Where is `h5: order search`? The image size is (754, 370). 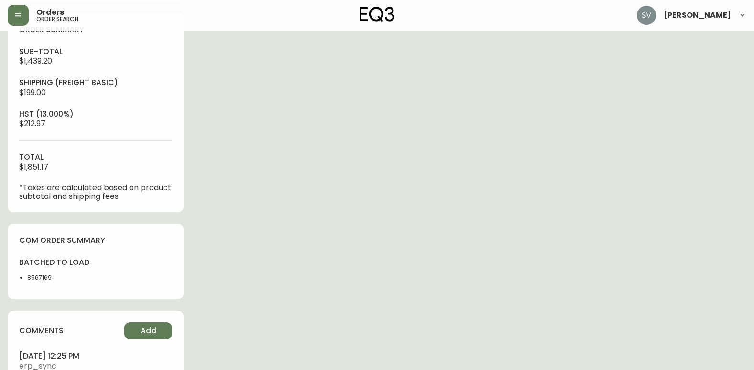 h5: order search is located at coordinates (57, 19).